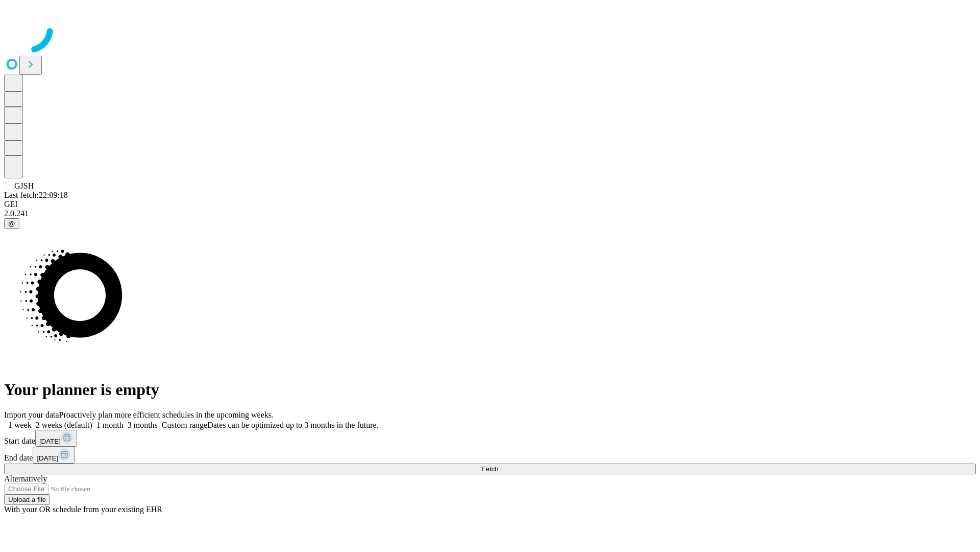  Describe the element at coordinates (490, 468) in the screenshot. I see `span: Fetch` at that location.